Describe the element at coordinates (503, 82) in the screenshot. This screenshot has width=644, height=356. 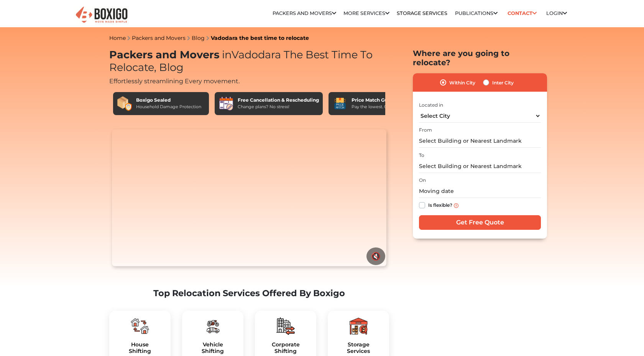
I see `label: Inter City` at that location.